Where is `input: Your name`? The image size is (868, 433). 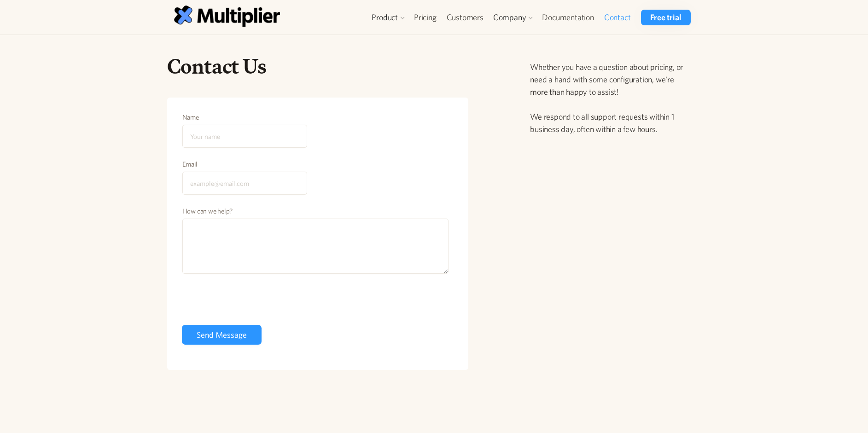
input: Your name is located at coordinates (245, 136).